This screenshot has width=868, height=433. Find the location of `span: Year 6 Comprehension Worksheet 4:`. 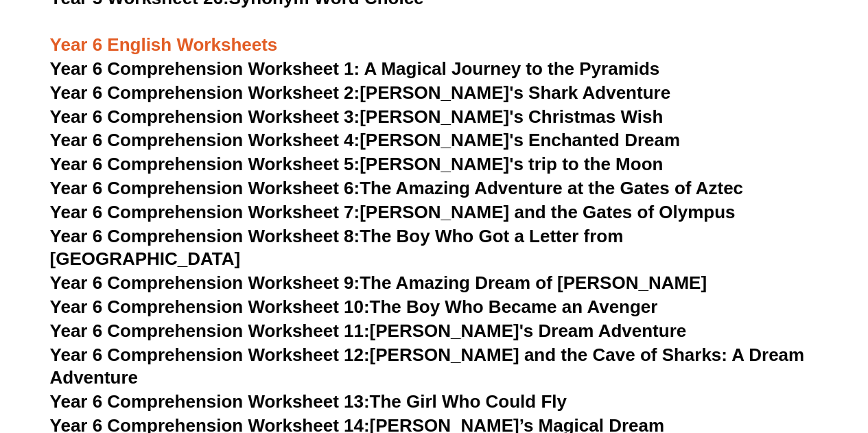

span: Year 6 Comprehension Worksheet 4: is located at coordinates (205, 140).